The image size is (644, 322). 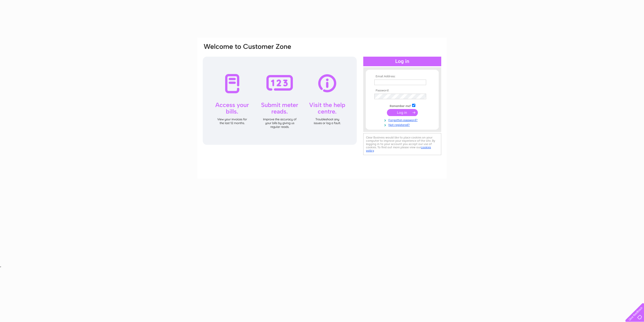 What do you see at coordinates (402, 106) in the screenshot?
I see `td: Remember me?` at bounding box center [402, 106].